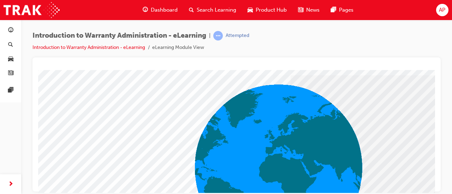 The width and height of the screenshot is (452, 194). What do you see at coordinates (216, 10) in the screenshot?
I see `span: Search Learning` at bounding box center [216, 10].